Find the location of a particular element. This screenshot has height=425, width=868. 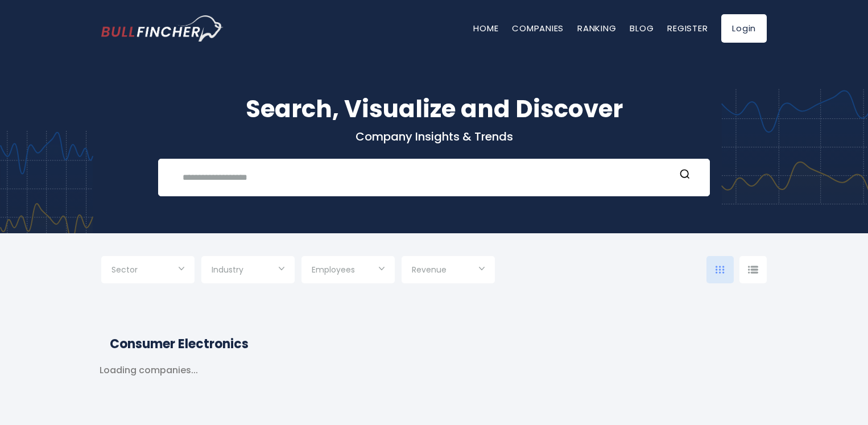

a: Register is located at coordinates (687, 28).